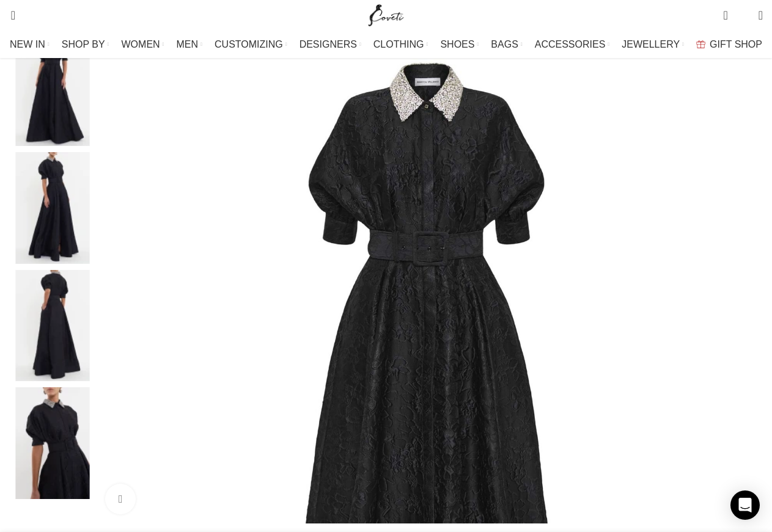  What do you see at coordinates (52, 446) in the screenshot?
I see `div: 5 / 5` at bounding box center [52, 446].